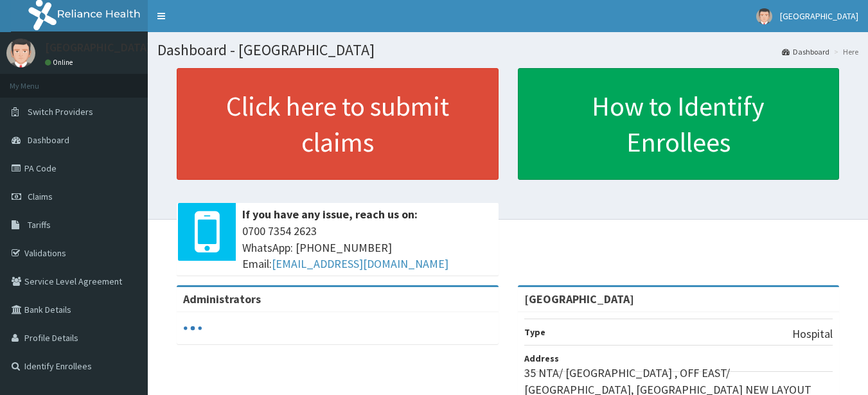 This screenshot has height=395, width=868. What do you see at coordinates (193, 329) in the screenshot?
I see `svg: audio-loading` at bounding box center [193, 329].